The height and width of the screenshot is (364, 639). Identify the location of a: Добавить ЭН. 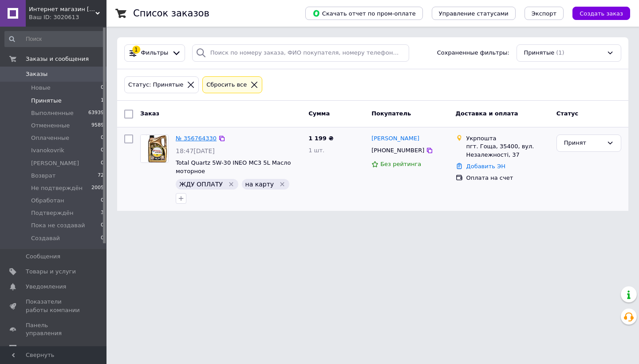
(486, 166).